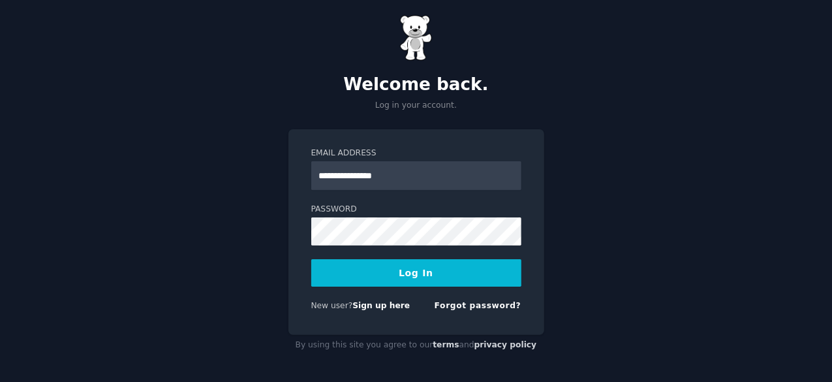 The width and height of the screenshot is (832, 382). Describe the element at coordinates (416, 210) in the screenshot. I see `label: Password` at that location.